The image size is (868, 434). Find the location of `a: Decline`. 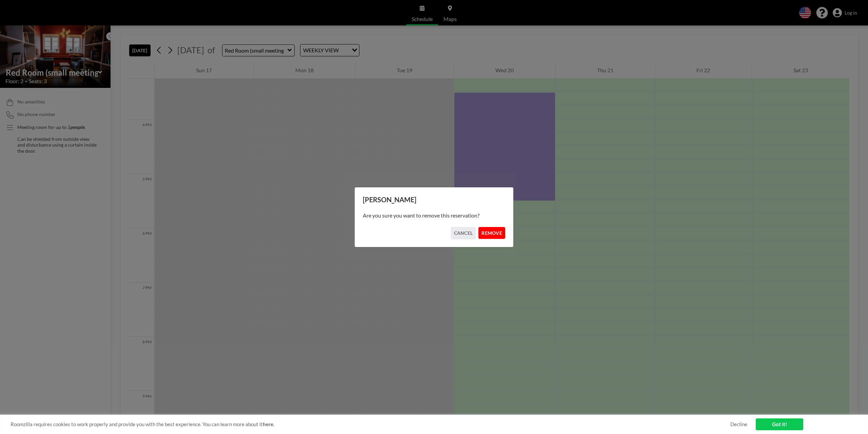

a: Decline is located at coordinates (739, 424).